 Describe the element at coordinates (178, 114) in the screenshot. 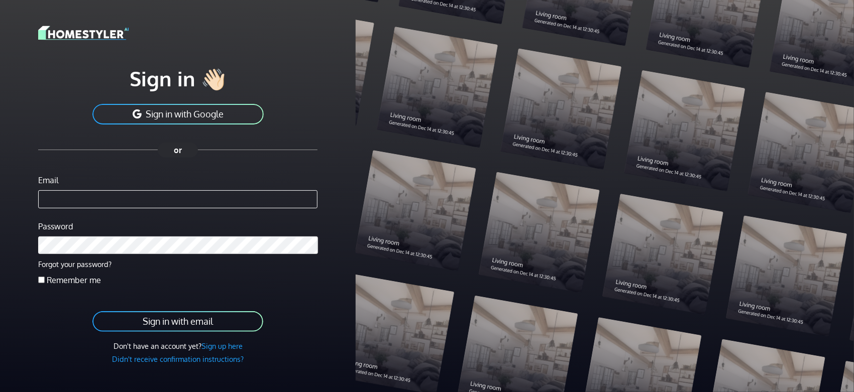

I see `button: Sign in with Google` at that location.